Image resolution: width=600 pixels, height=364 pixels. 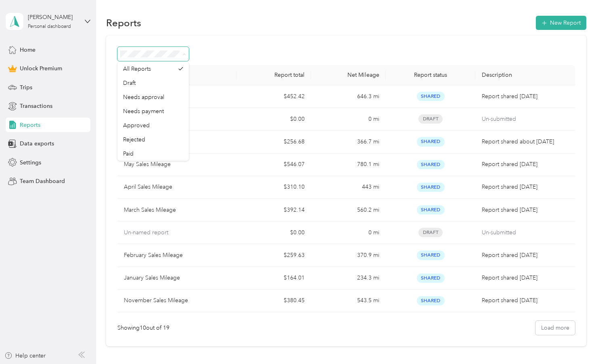 I want to click on span: Approved, so click(x=136, y=125).